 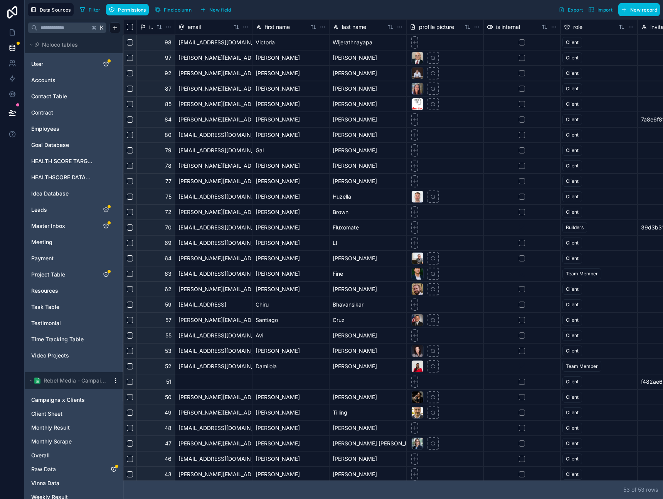 What do you see at coordinates (368, 42) in the screenshot?
I see `div: Wijerathnayapa` at bounding box center [368, 42].